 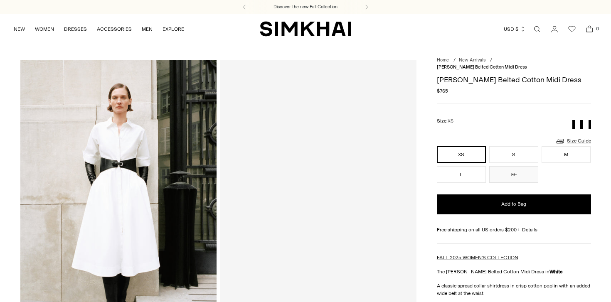 I want to click on a: EXPLORE, so click(x=173, y=29).